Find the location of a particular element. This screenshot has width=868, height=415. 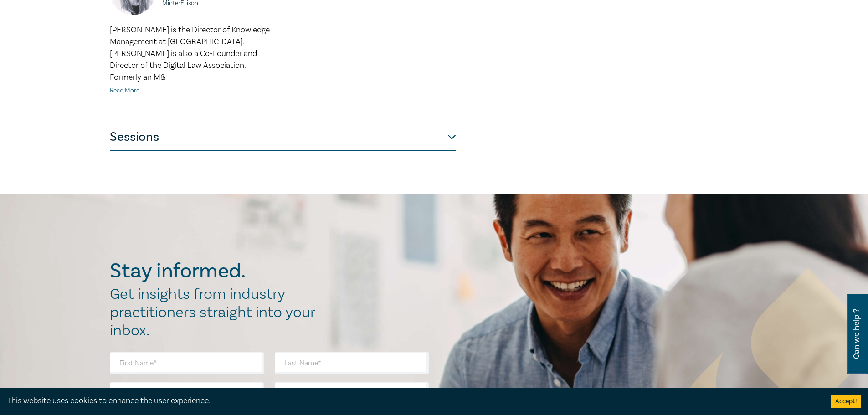

input: Last Name* is located at coordinates (351, 363).